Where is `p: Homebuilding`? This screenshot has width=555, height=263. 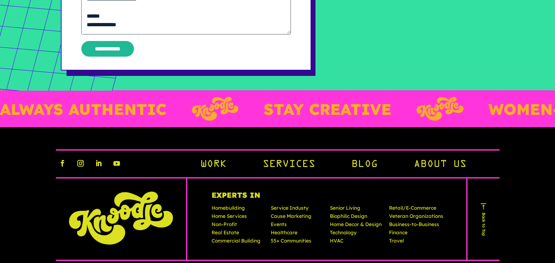
p: Homebuilding is located at coordinates (238, 210).